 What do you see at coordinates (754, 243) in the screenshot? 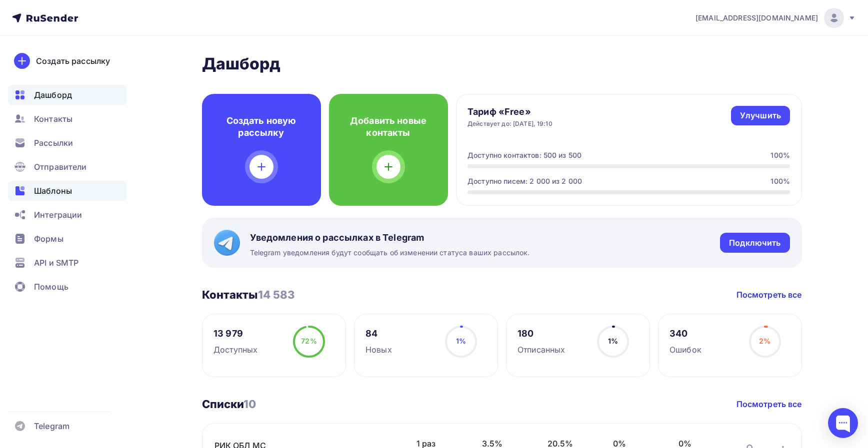
I see `div: Подключить` at bounding box center [754, 243].